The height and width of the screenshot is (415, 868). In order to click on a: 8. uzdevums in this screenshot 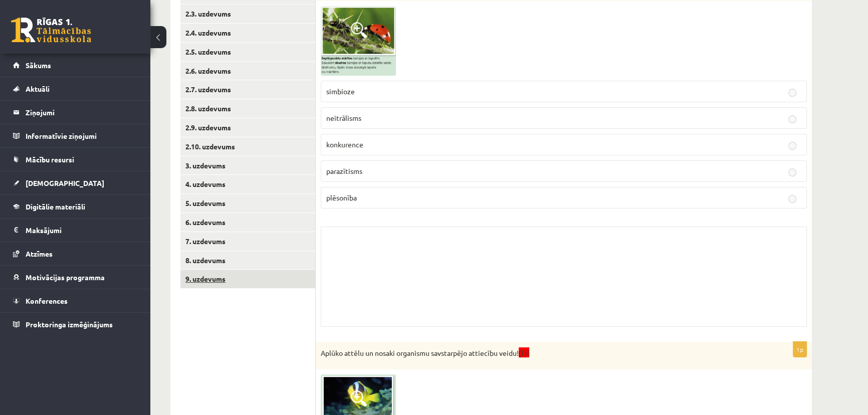, I will do `click(247, 260)`.